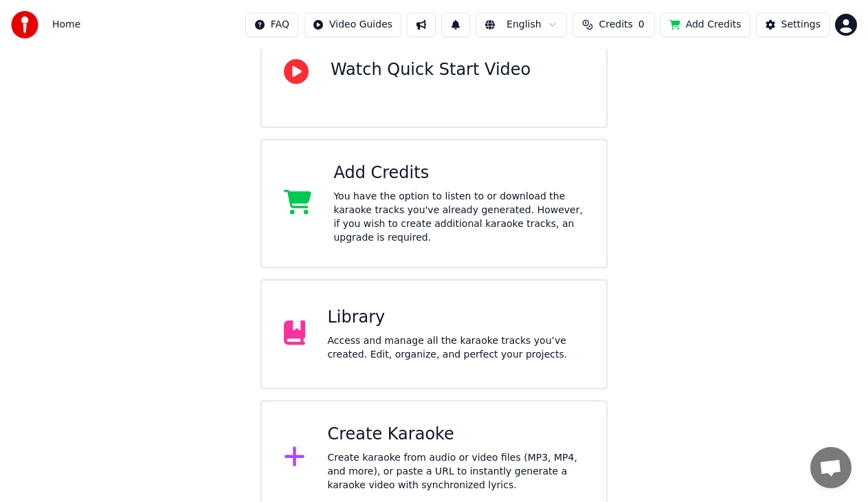 The width and height of the screenshot is (868, 502). Describe the element at coordinates (705, 25) in the screenshot. I see `button: Add Credits` at that location.